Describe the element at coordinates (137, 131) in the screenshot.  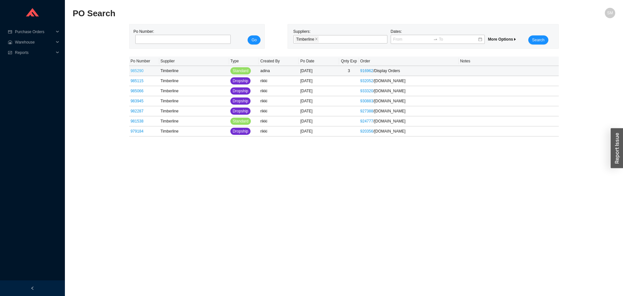
I see `a: 979184` at that location.